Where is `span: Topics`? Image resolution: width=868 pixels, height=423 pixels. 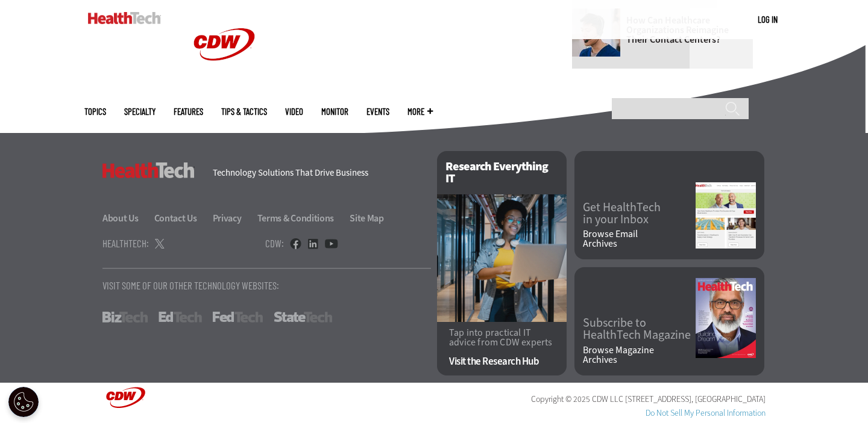 span: Topics is located at coordinates (95, 112).